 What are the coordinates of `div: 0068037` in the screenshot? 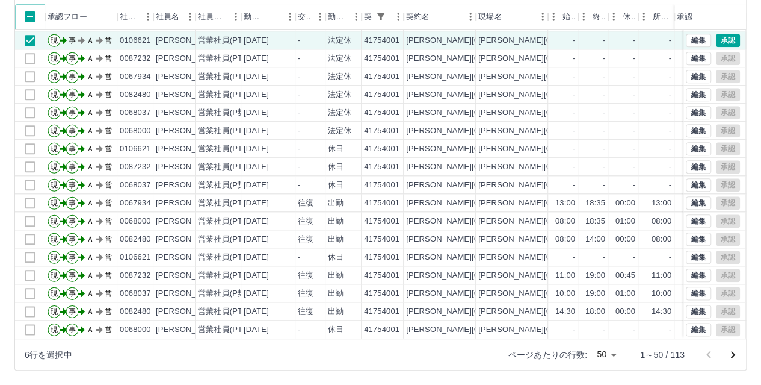 It's located at (135, 293).